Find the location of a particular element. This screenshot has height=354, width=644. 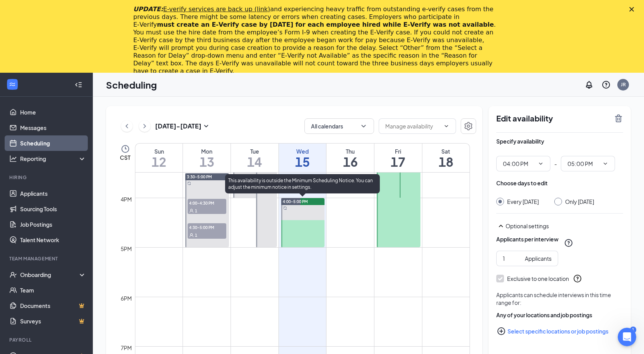

a: October 16, 2025 is located at coordinates (350, 158).